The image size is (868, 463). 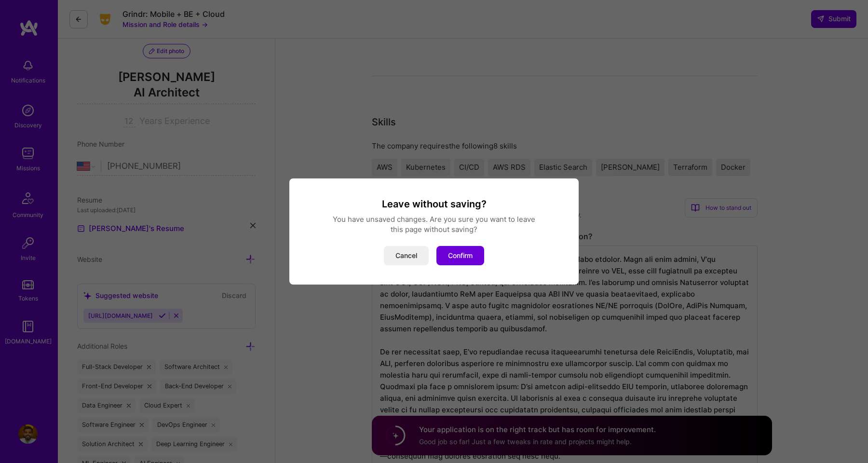 I want to click on div: modal, so click(x=434, y=231).